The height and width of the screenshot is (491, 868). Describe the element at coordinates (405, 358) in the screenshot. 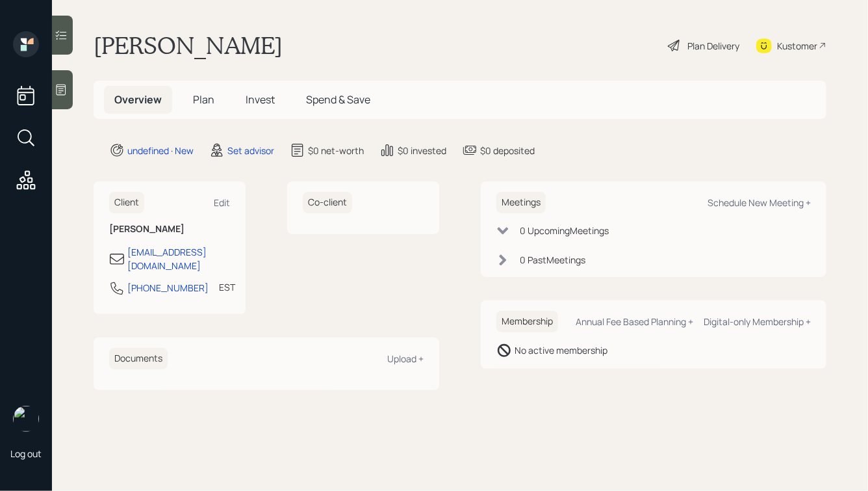

I see `div: Upload +` at that location.